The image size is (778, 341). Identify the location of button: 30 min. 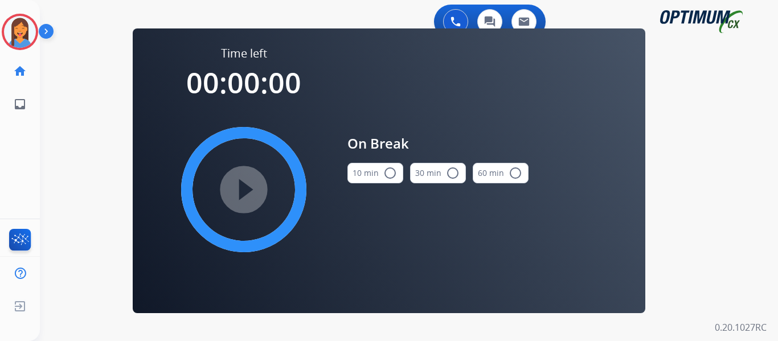
(438, 173).